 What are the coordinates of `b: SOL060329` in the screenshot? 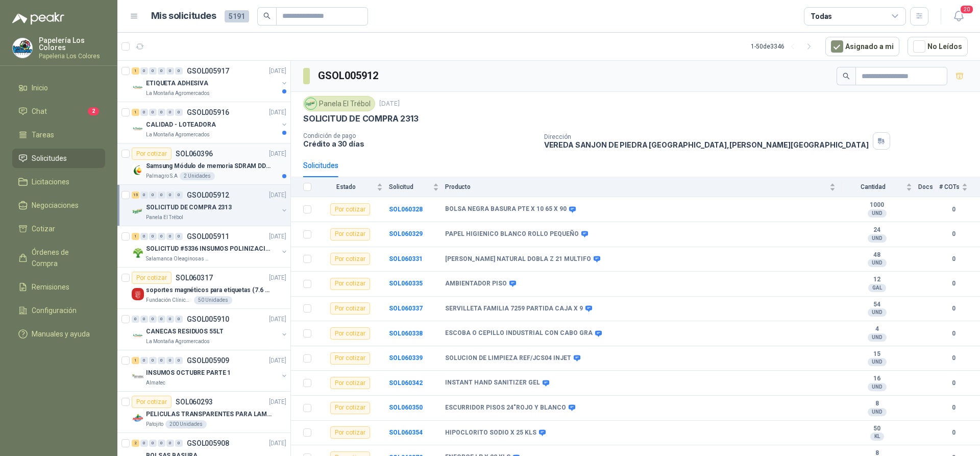 It's located at (406, 234).